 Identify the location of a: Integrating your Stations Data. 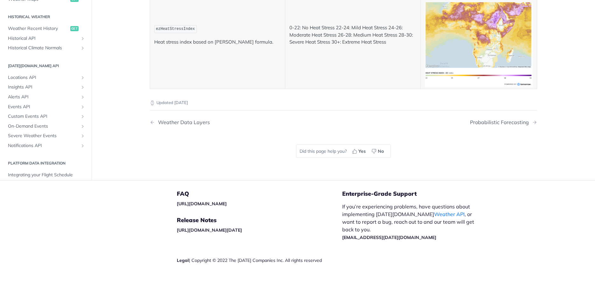
(46, 185).